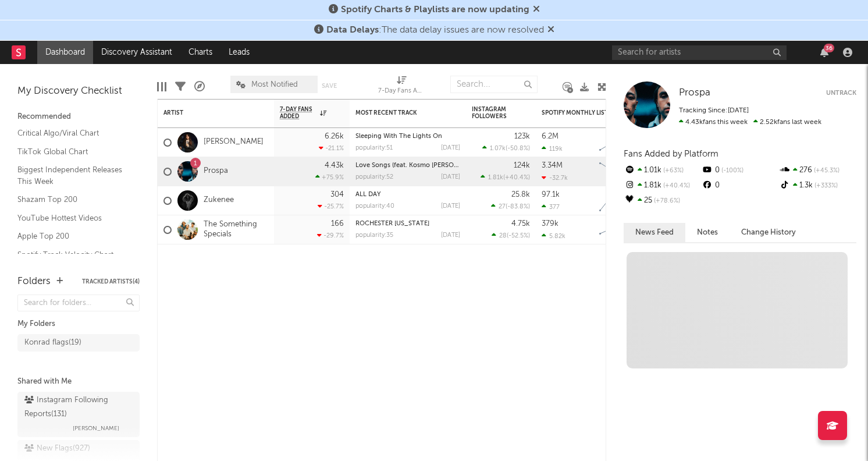 This screenshot has width=868, height=461. What do you see at coordinates (65, 52) in the screenshot?
I see `a: Dashboard` at bounding box center [65, 52].